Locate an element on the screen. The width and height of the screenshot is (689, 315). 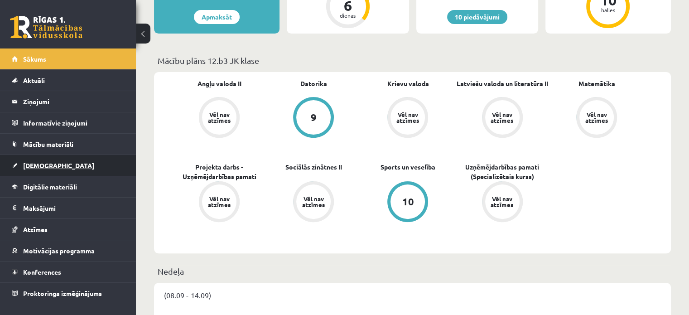
a: Proktoringa izmēģinājums is located at coordinates (68, 293).